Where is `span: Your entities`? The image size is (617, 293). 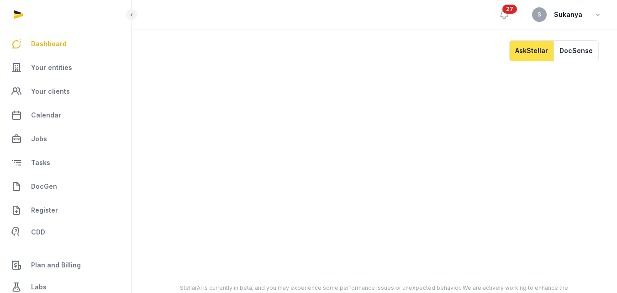
span: Your entities is located at coordinates (52, 68).